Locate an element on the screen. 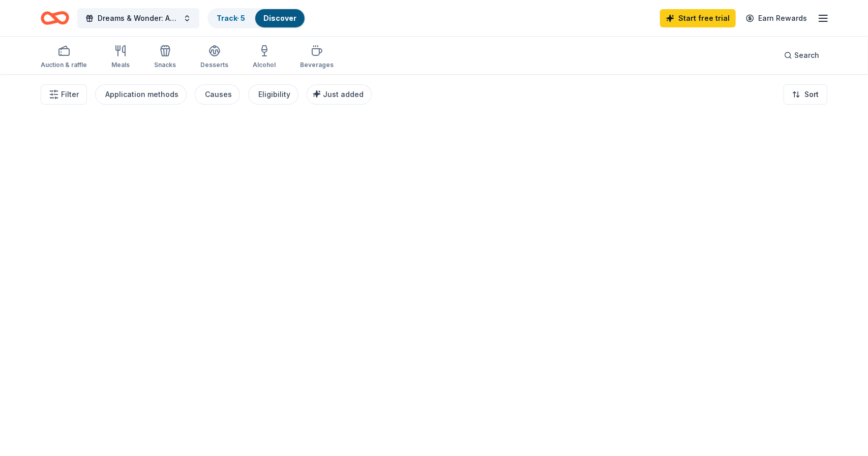 This screenshot has height=456, width=868. span: Filter is located at coordinates (70, 94).